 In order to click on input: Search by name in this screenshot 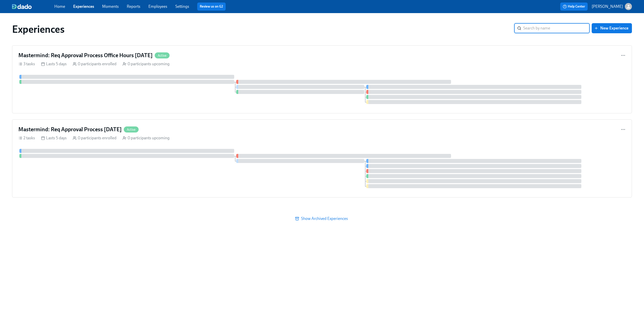, I will do `click(556, 28)`.